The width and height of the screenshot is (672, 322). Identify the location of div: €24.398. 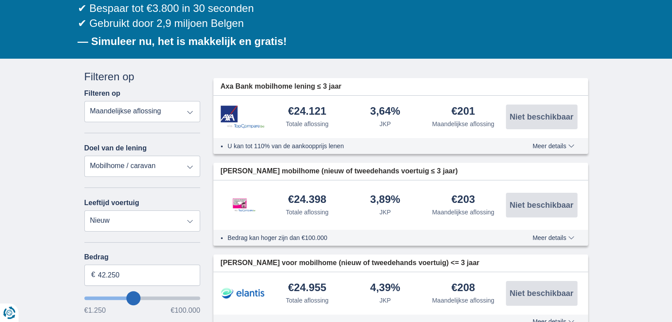
(307, 200).